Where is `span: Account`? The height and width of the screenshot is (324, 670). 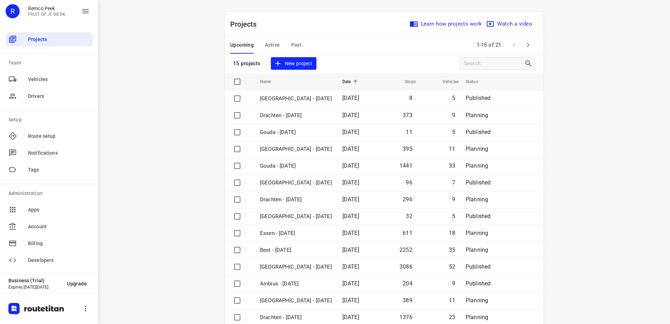 span: Account is located at coordinates (59, 227).